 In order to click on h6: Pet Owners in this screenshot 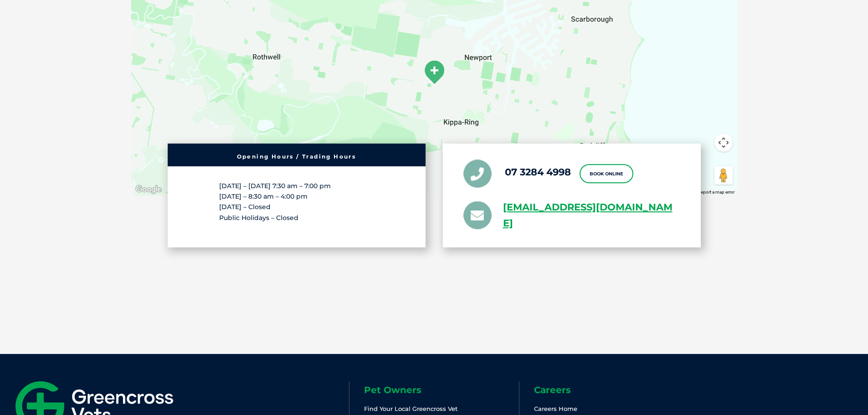, I will do `click(441, 390)`.